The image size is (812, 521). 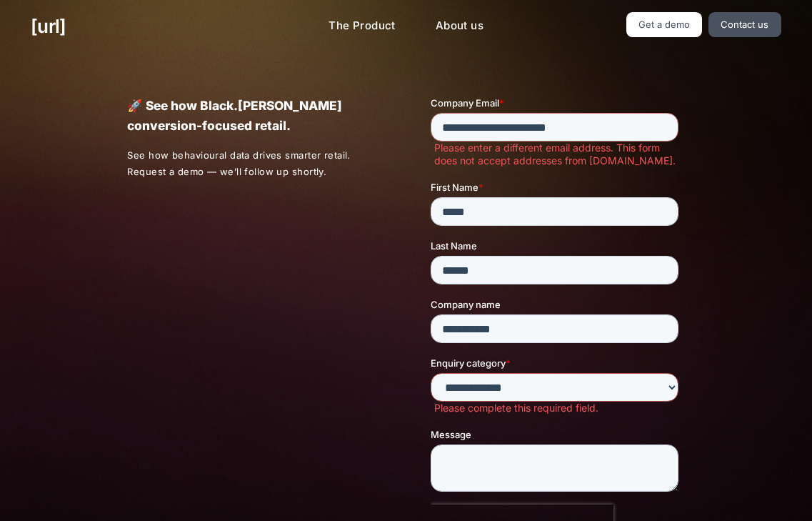 I want to click on label: Please complete this required field., so click(x=129, y=312).